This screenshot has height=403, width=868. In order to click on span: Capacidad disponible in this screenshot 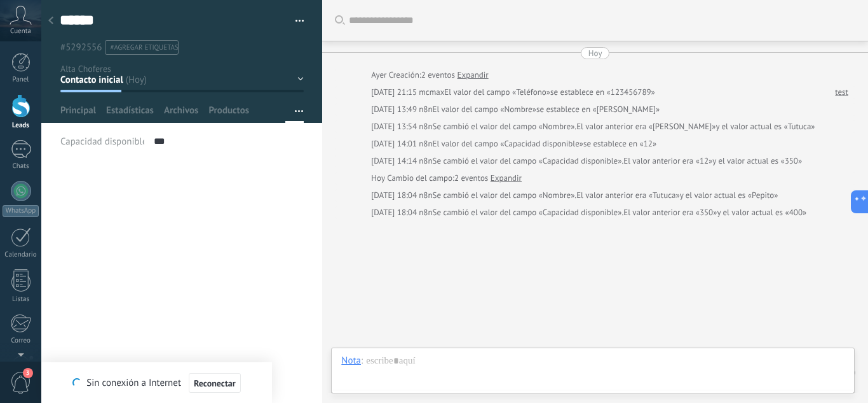, I will do `click(103, 141)`.